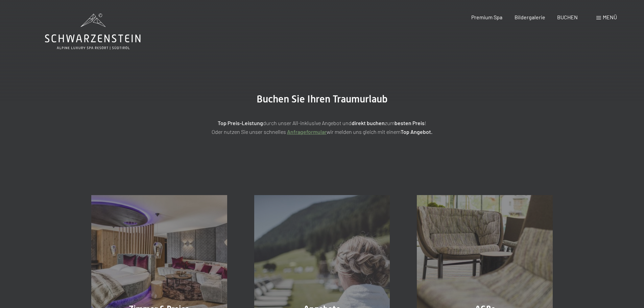 This screenshot has width=644, height=308. I want to click on a: BUCHEN, so click(568, 17).